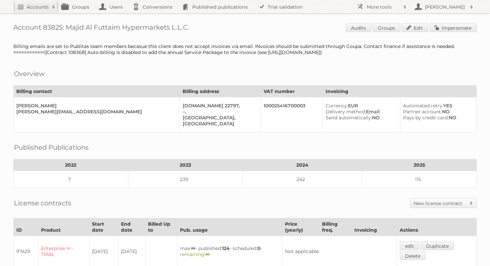 Image resolution: width=490 pixels, height=266 pixels. What do you see at coordinates (346, 112) in the screenshot?
I see `span: Delivery method:` at bounding box center [346, 112].